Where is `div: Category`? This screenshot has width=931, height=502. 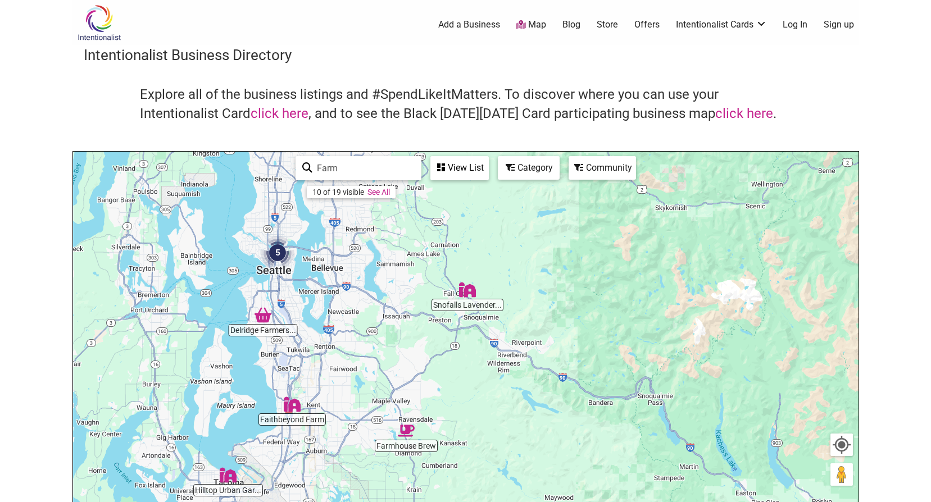 div: Category is located at coordinates (529, 168).